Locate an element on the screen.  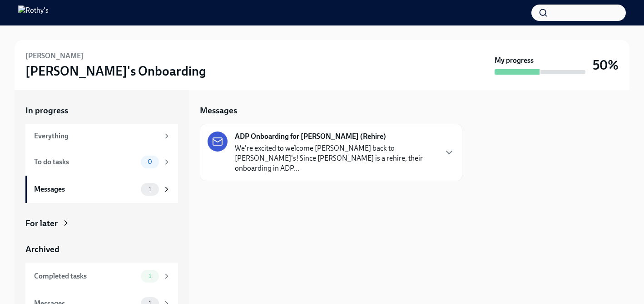
div: Everything is located at coordinates (97, 136).